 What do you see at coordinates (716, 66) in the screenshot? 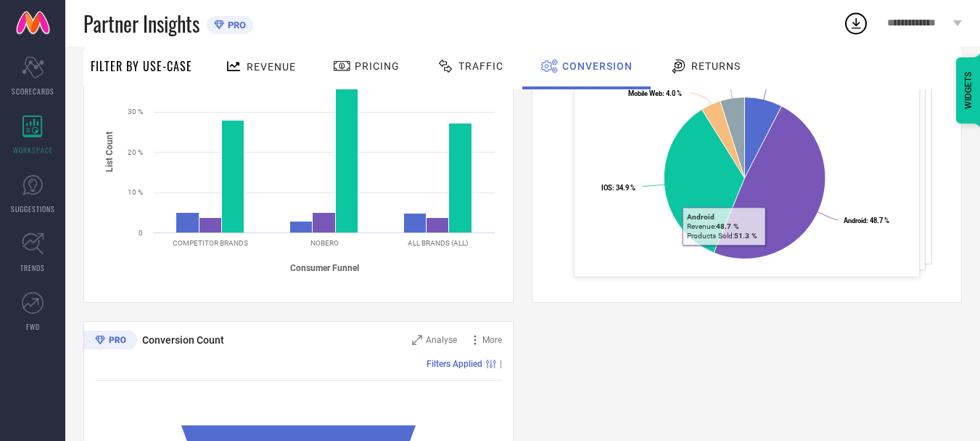
I see `span: Returns` at bounding box center [716, 66].